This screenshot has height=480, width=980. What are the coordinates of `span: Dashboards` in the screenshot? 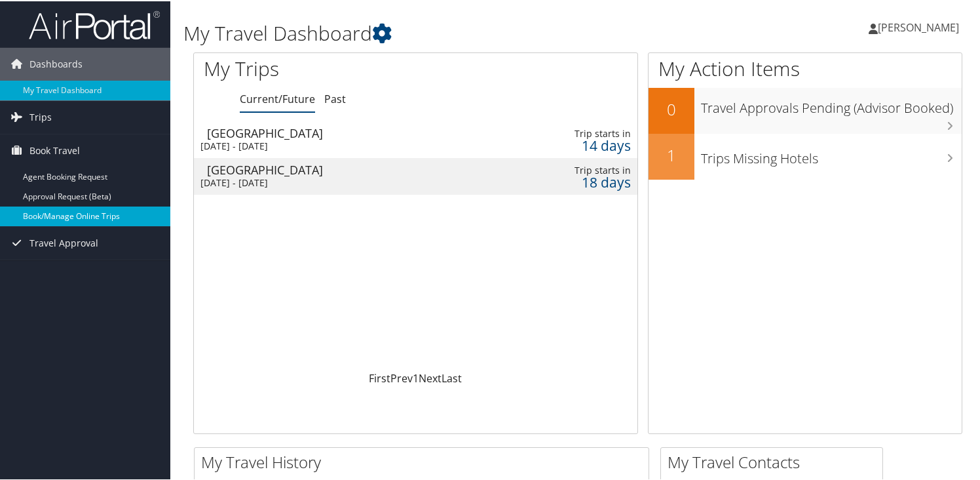 It's located at (55, 63).